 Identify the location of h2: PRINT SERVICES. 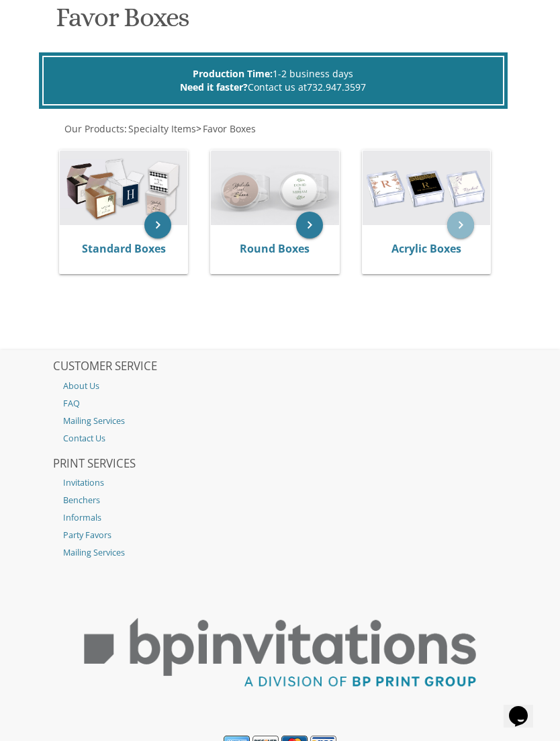
(280, 465).